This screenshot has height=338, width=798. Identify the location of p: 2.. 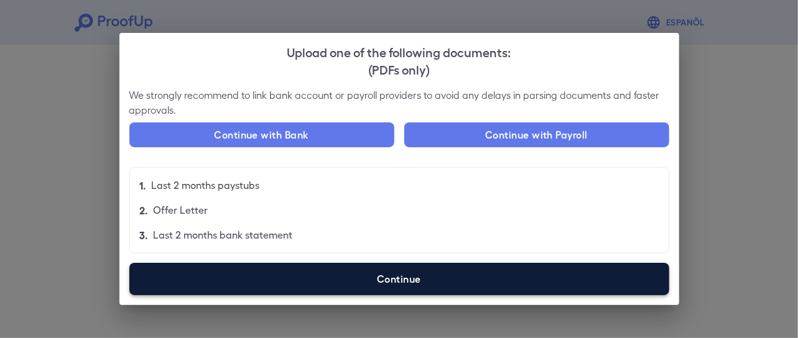
(144, 210).